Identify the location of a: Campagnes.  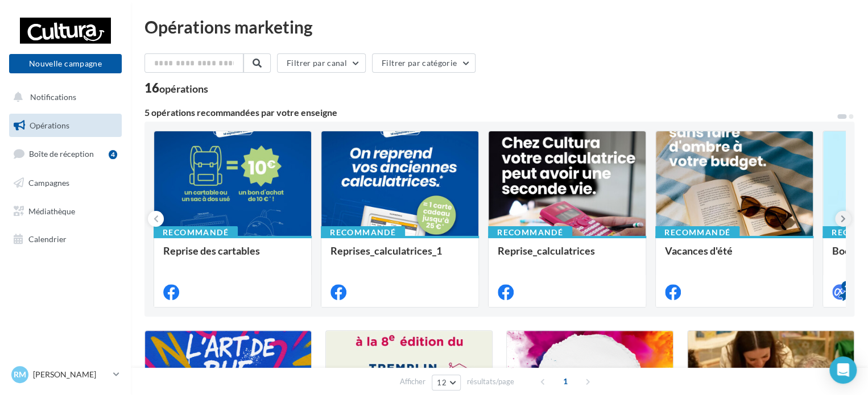
(65, 183).